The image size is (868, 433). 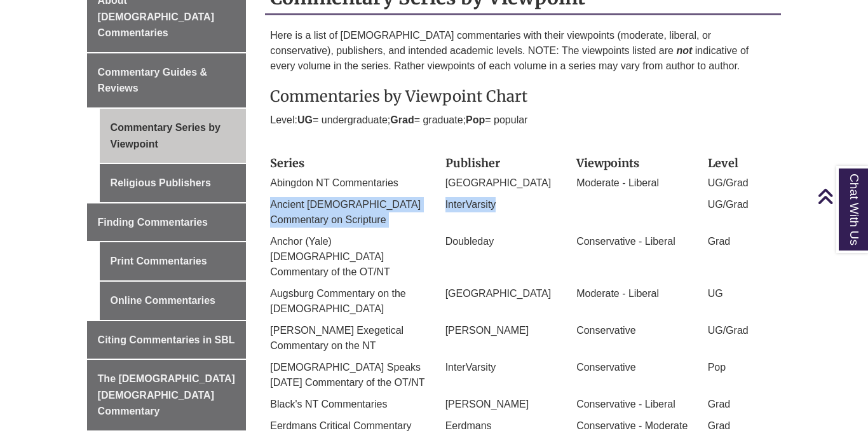 I want to click on a: Commentary Guides & Reviews, so click(x=166, y=80).